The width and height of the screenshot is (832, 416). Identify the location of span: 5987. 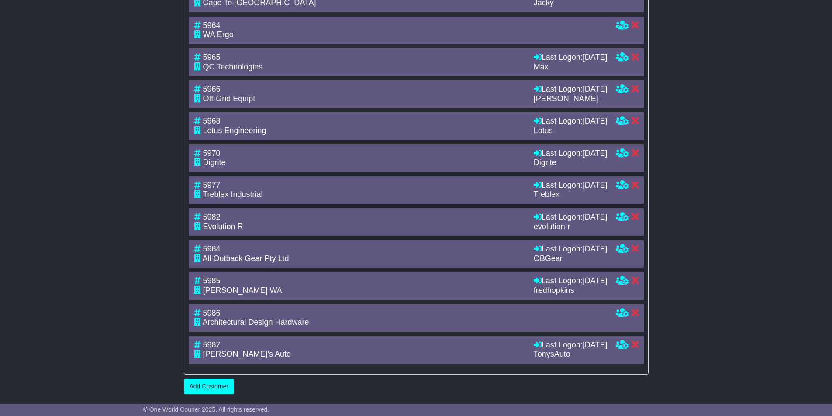
(212, 345).